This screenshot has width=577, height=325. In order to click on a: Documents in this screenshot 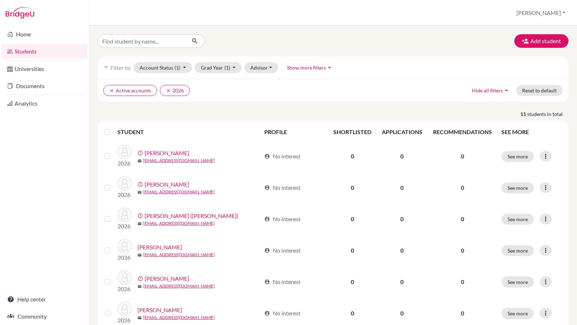, I will do `click(44, 86)`.